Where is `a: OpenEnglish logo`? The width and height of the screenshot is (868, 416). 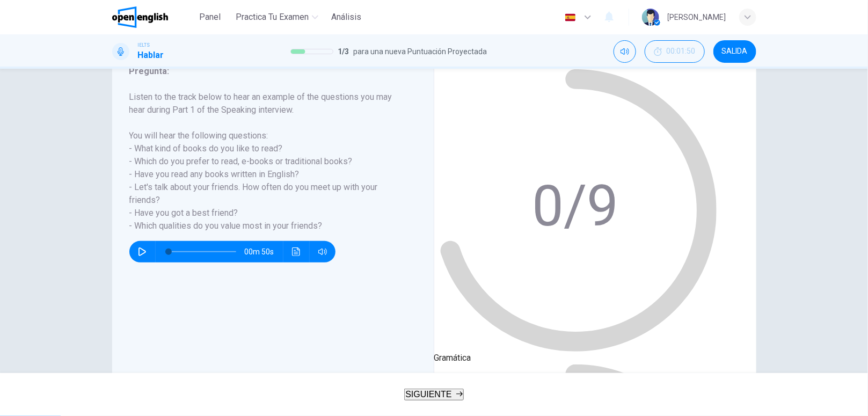 a: OpenEnglish logo is located at coordinates (153, 17).